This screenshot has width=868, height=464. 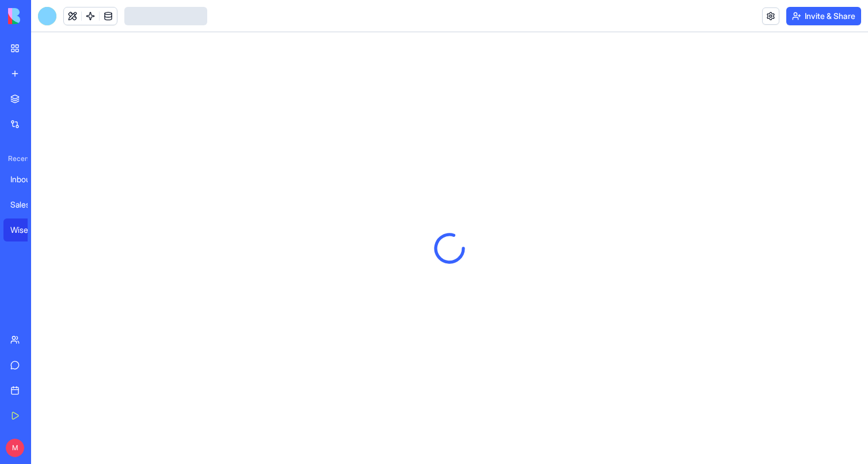 What do you see at coordinates (823, 16) in the screenshot?
I see `button: Invite & Share` at bounding box center [823, 16].